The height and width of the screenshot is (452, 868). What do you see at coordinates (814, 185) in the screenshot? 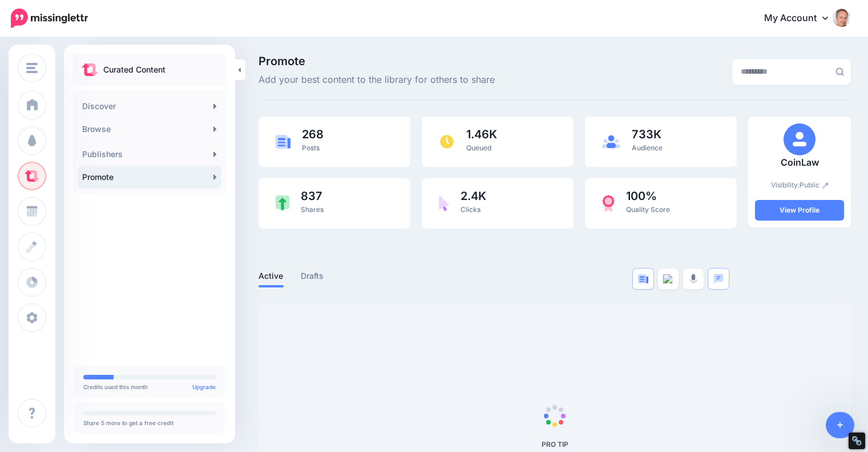
I see `a: Public` at bounding box center [814, 185].